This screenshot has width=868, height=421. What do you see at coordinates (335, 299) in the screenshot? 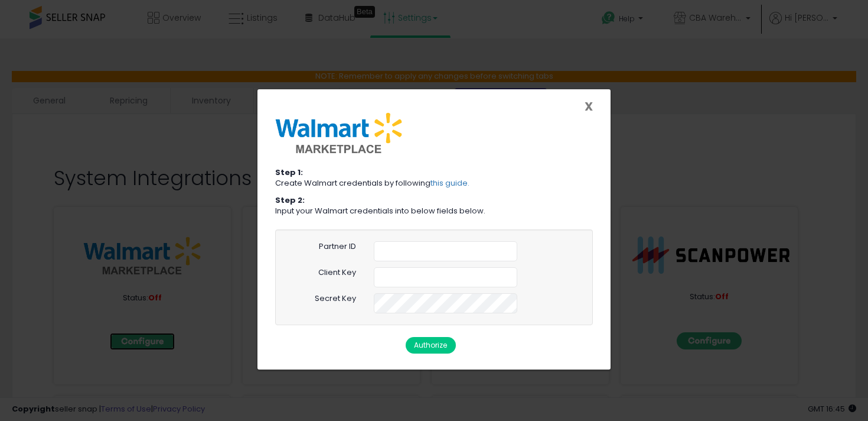
I see `label: Secret Key` at bounding box center [335, 299].